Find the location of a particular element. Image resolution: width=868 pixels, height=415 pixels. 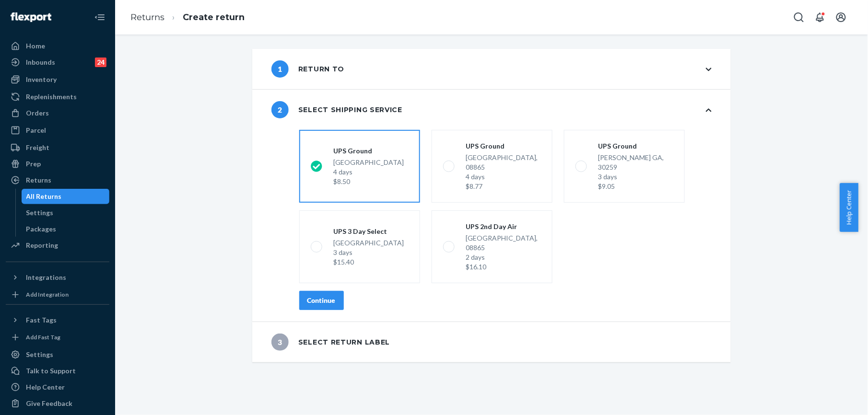

div: 2 days is located at coordinates (503, 257).